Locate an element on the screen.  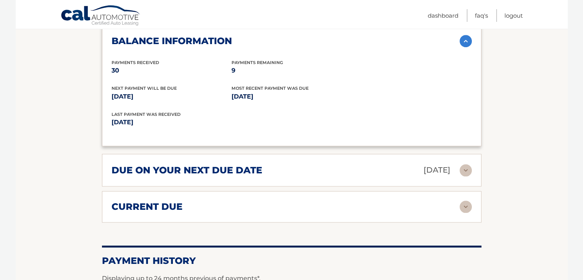
a: Dashboard is located at coordinates (443, 15).